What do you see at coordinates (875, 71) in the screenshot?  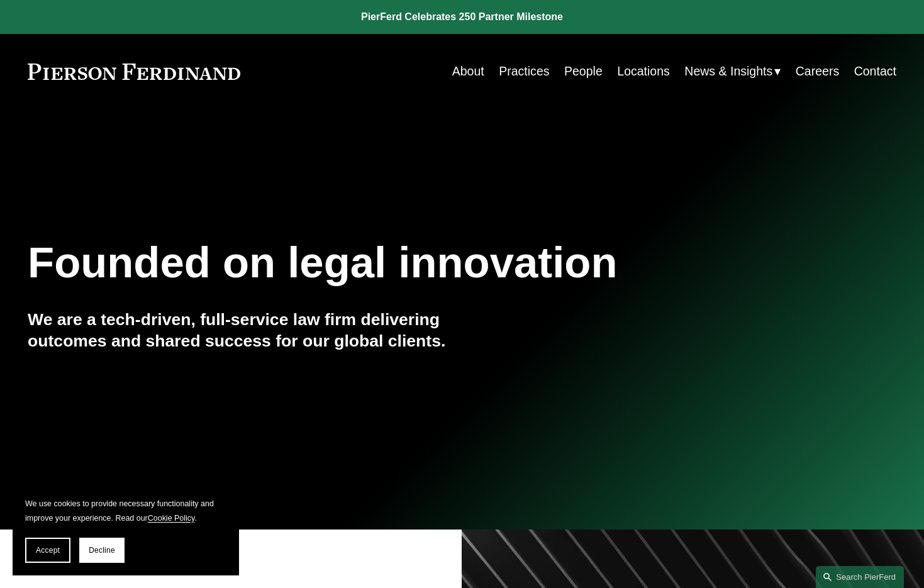 I see `a: Contact` at bounding box center [875, 71].